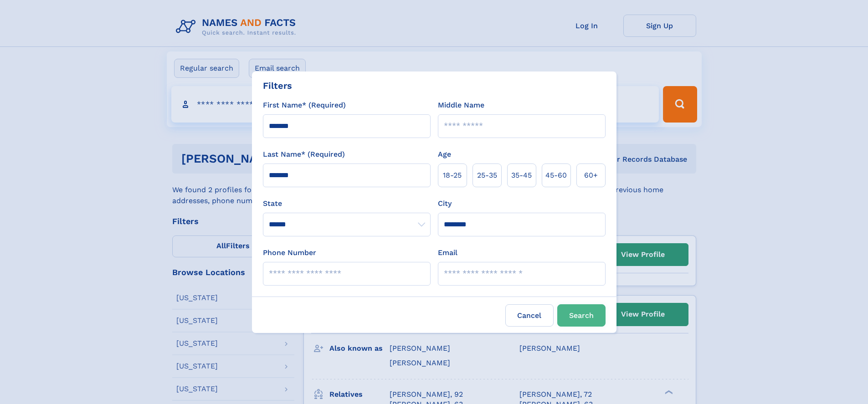 Image resolution: width=868 pixels, height=404 pixels. What do you see at coordinates (444, 154) in the screenshot?
I see `label: Age` at bounding box center [444, 154].